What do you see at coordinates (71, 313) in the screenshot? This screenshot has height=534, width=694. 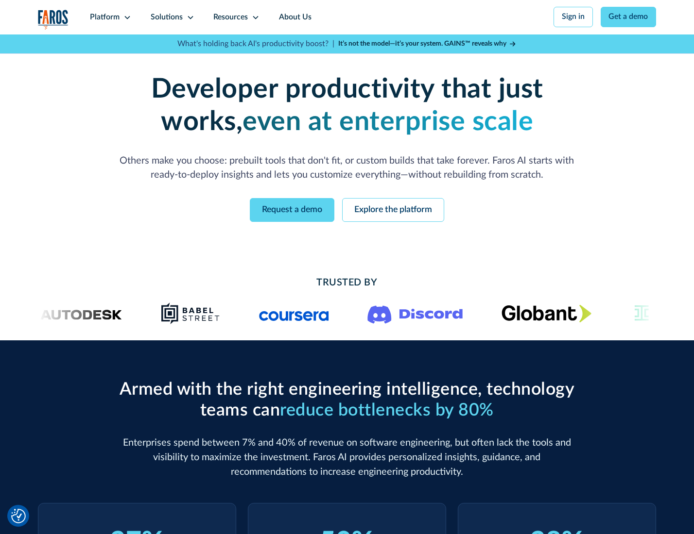 I see `img: Logo of the design software company Autodesk.` at bounding box center [71, 313].